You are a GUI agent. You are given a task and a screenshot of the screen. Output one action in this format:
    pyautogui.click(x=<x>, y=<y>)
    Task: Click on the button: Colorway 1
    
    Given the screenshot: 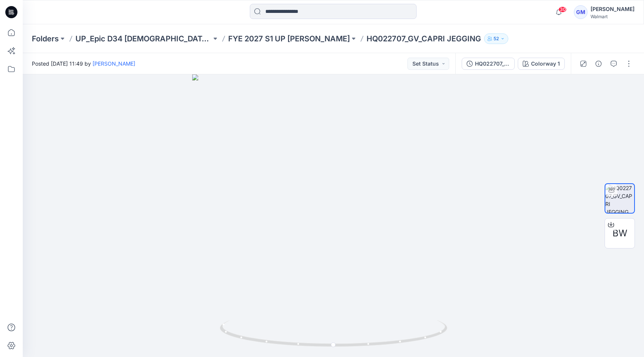 What is the action you would take?
    pyautogui.click(x=542, y=63)
    